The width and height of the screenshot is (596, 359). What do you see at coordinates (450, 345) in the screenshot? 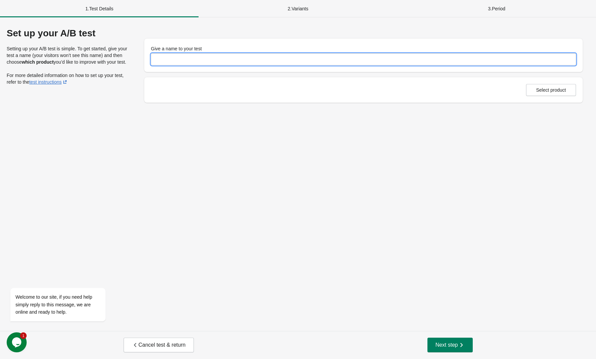
I see `span: Next step` at bounding box center [450, 345].